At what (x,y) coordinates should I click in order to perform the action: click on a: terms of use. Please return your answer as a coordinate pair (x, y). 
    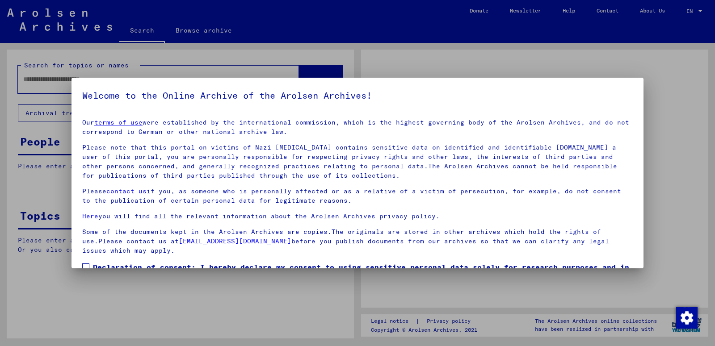
    Looking at the image, I should click on (118, 122).